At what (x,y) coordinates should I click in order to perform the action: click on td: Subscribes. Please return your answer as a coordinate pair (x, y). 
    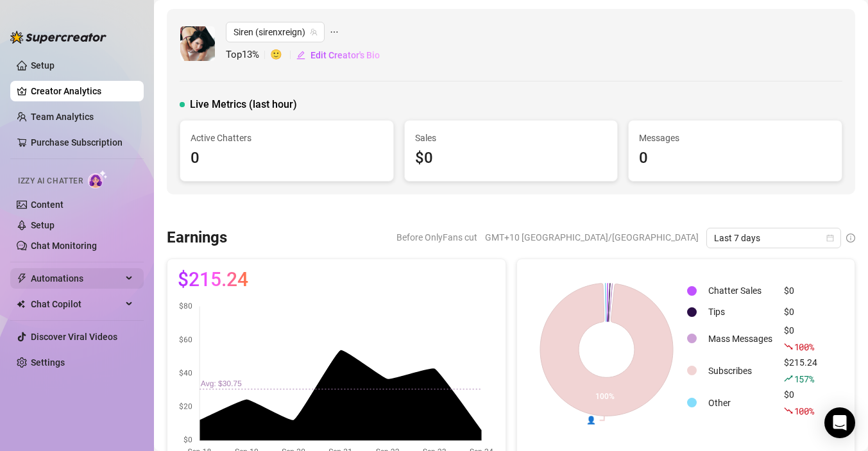
    Looking at the image, I should click on (740, 371).